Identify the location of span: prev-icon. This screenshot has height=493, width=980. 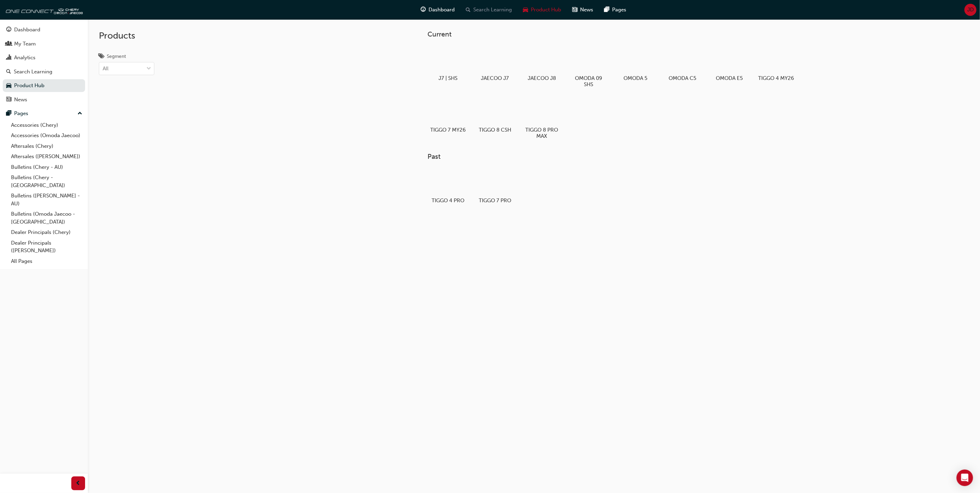
(78, 483).